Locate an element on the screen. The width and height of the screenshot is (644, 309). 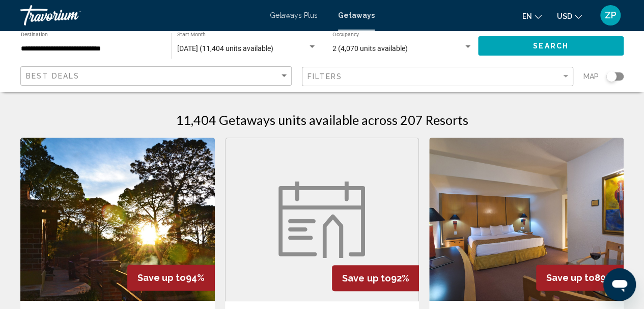
img: week.svg is located at coordinates (322, 220).